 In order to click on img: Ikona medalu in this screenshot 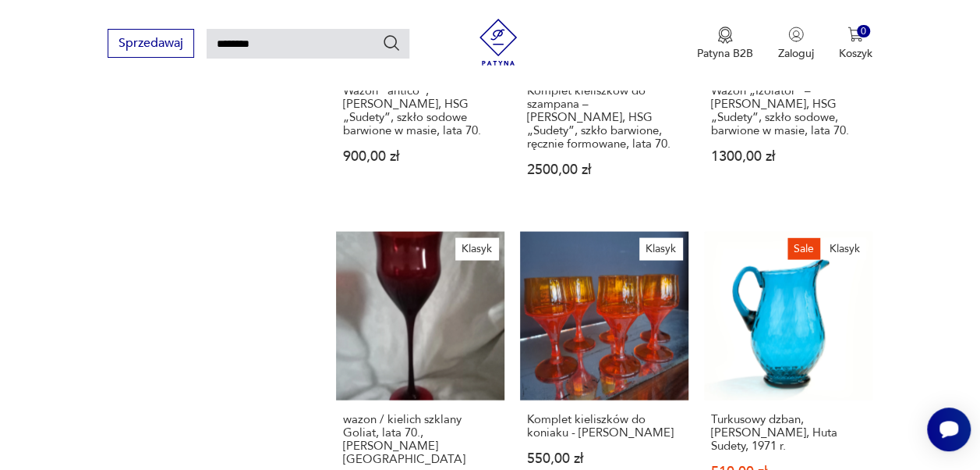, I will do `click(725, 35)`.